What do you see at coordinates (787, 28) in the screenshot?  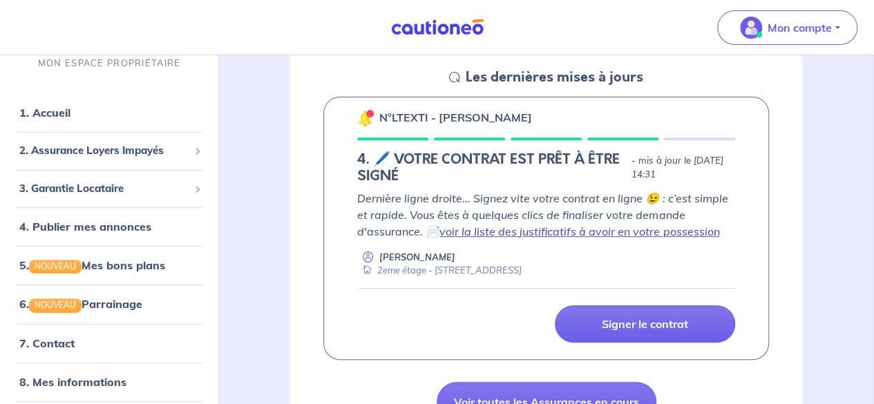 I see `button: illu_account_valid_menu.svgMon compte` at bounding box center [787, 28].